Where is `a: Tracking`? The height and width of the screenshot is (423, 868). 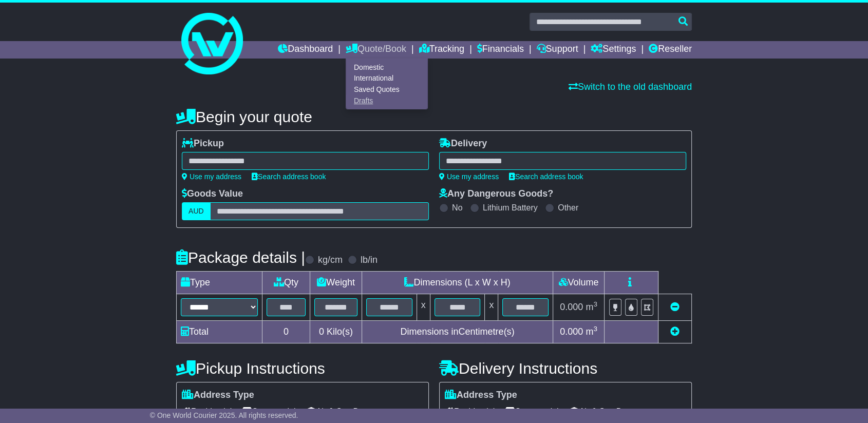
a: Tracking is located at coordinates (442, 50).